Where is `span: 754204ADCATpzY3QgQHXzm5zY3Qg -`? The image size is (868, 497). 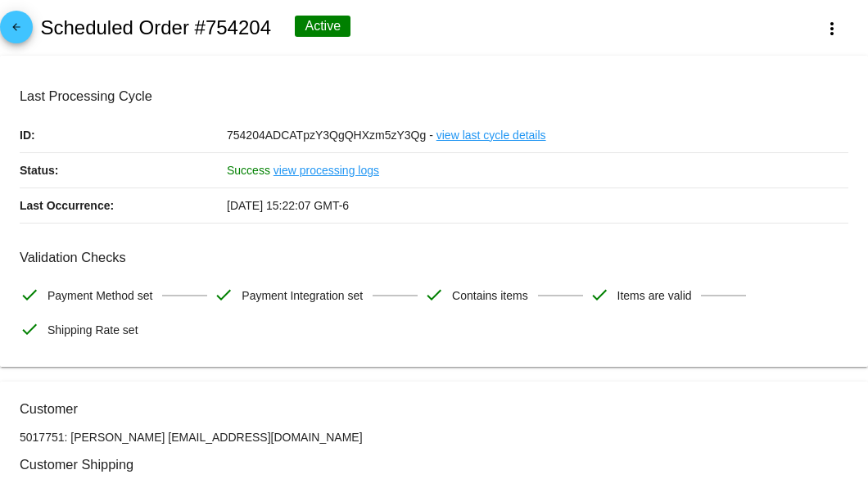
span: 754204ADCATpzY3QgQHXzm5zY3Qg - is located at coordinates (330, 135).